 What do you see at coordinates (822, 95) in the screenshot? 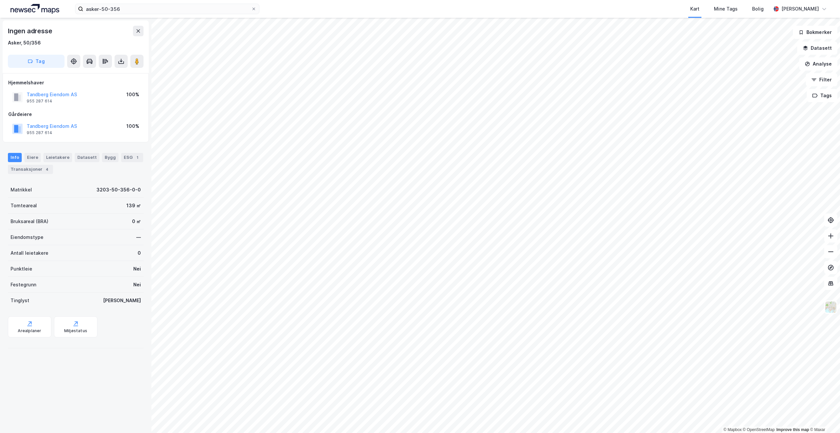
I see `button: Tags` at bounding box center [822, 95].